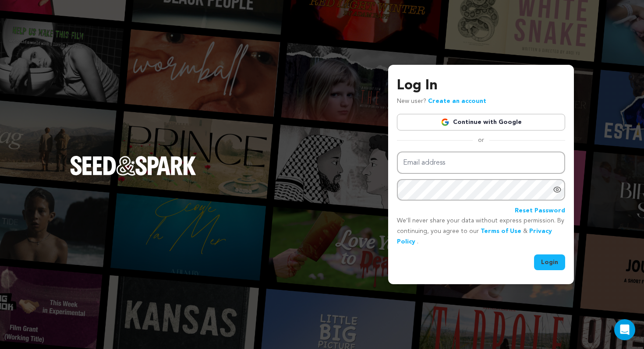 Image resolution: width=644 pixels, height=349 pixels. I want to click on button: Login, so click(549, 262).